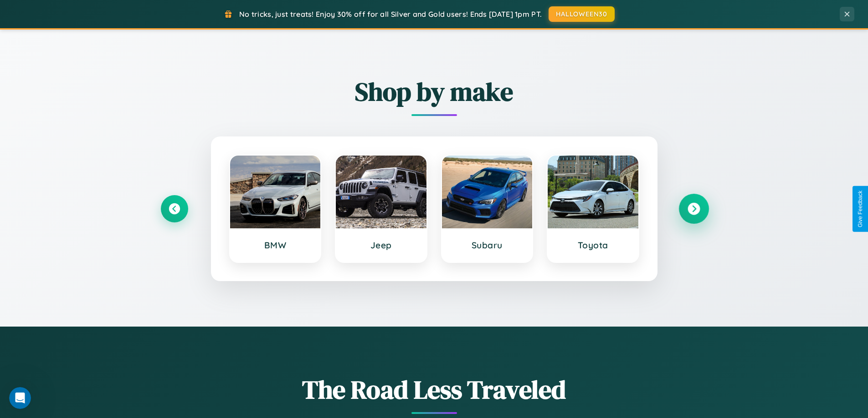 The width and height of the screenshot is (868, 418). Describe the element at coordinates (860, 209) in the screenshot. I see `div: Give Feedback` at that location.